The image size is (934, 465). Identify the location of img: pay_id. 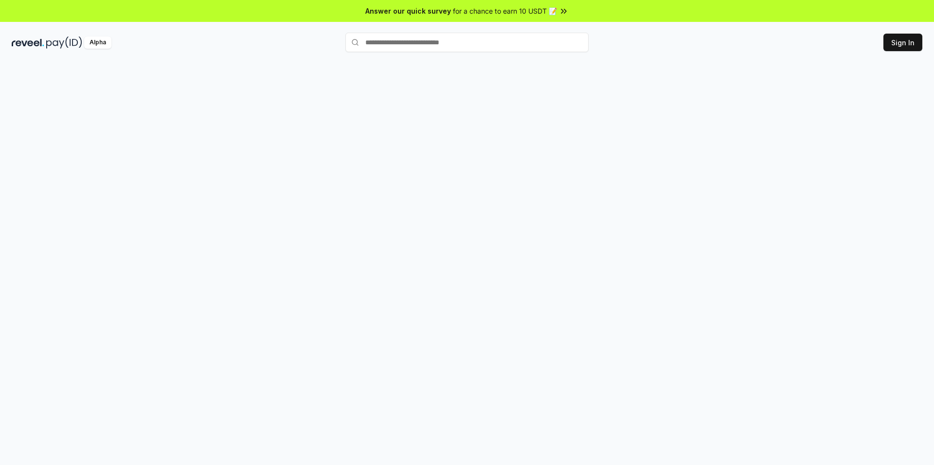
(64, 42).